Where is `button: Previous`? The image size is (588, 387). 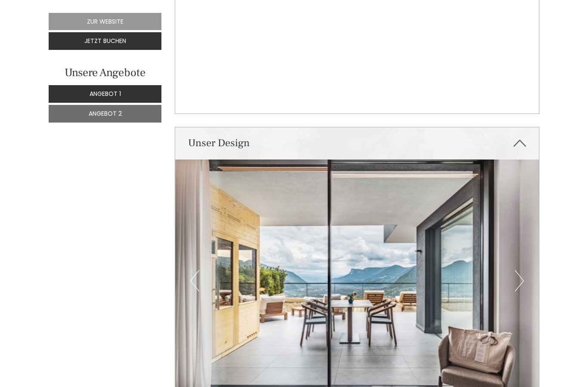
button: Previous is located at coordinates (195, 281).